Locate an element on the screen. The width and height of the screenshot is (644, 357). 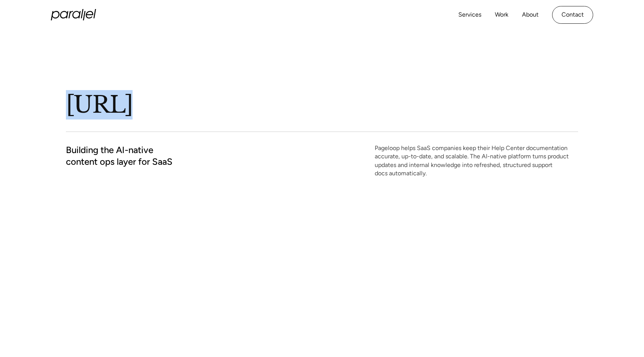
p: Pageloop helps SaaS companies keep their Help Center documentation accurate, up-to-date, and scal... is located at coordinates (477, 161).